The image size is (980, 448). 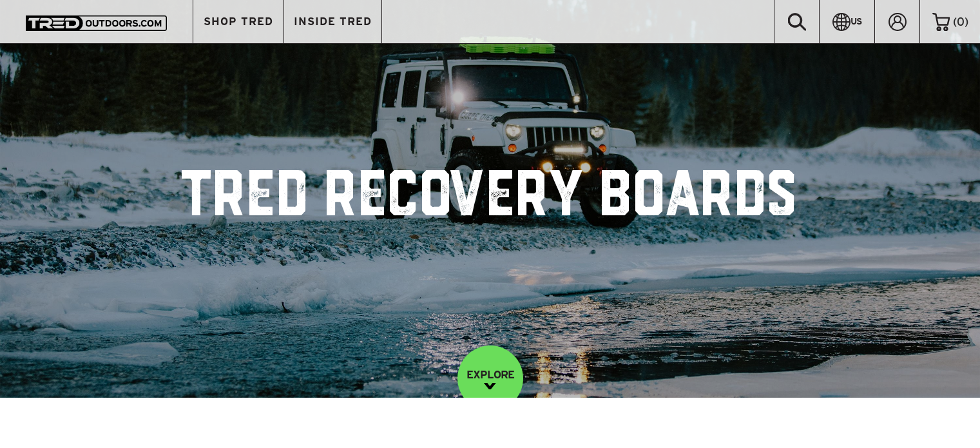 What do you see at coordinates (238, 21) in the screenshot?
I see `span: SHOP TRED` at bounding box center [238, 21].